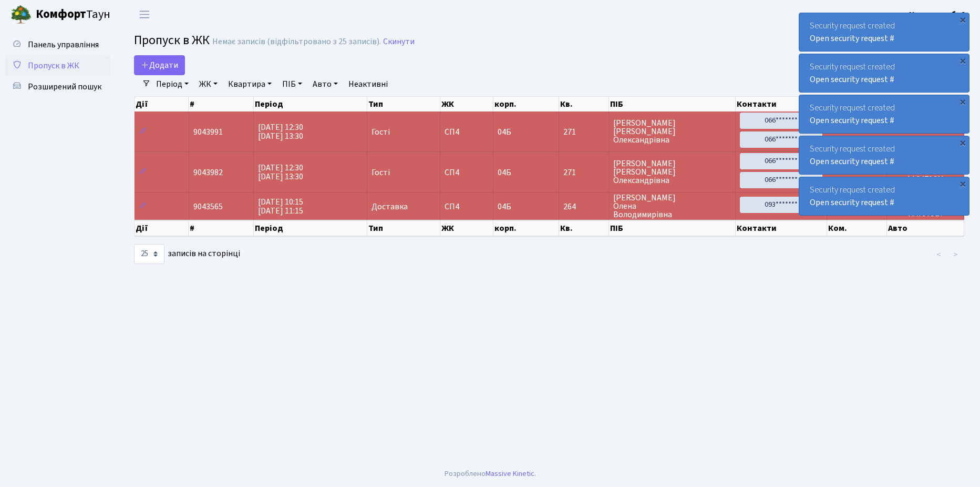 This screenshot has height=487, width=980. Describe the element at coordinates (58, 44) in the screenshot. I see `a: Панель управління` at that location.